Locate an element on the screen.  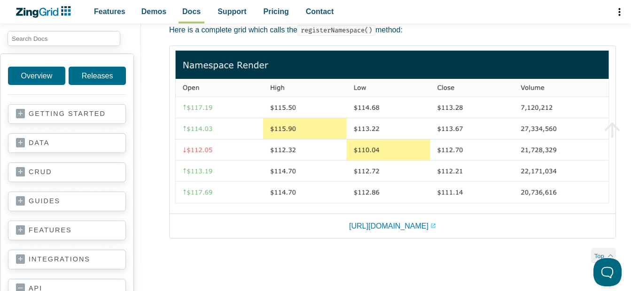
a: guides is located at coordinates (67, 202).